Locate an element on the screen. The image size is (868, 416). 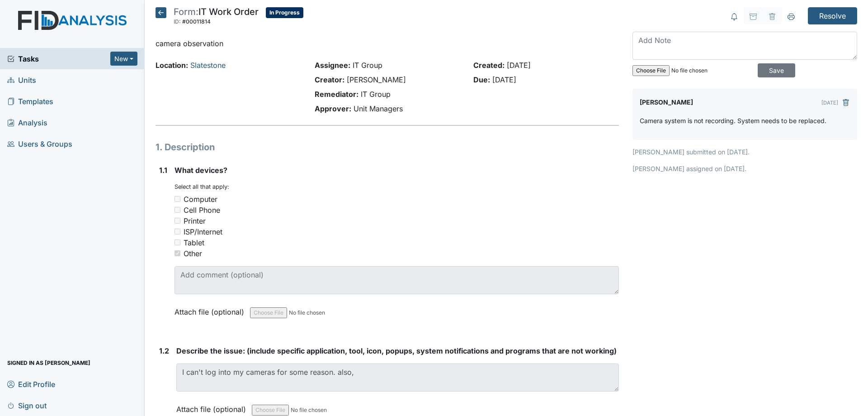
p: camera observation is located at coordinates (387, 44).